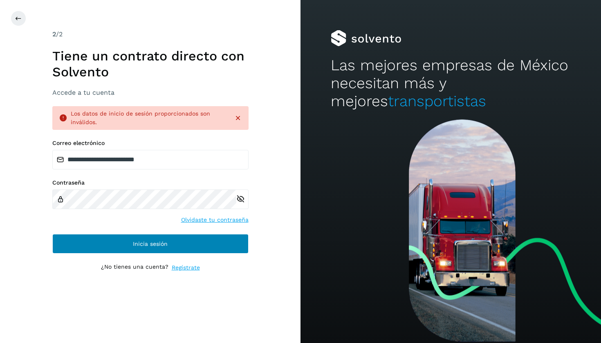 Image resolution: width=601 pixels, height=343 pixels. Describe the element at coordinates (150, 244) in the screenshot. I see `button: Inicia sesión` at that location.